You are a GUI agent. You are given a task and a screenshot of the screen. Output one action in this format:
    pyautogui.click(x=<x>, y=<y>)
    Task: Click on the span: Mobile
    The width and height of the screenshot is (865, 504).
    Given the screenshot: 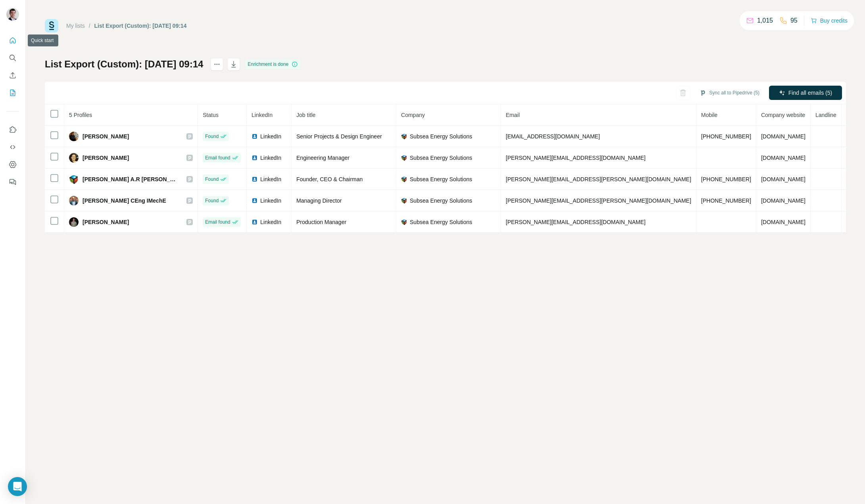 What is the action you would take?
    pyautogui.click(x=709, y=115)
    